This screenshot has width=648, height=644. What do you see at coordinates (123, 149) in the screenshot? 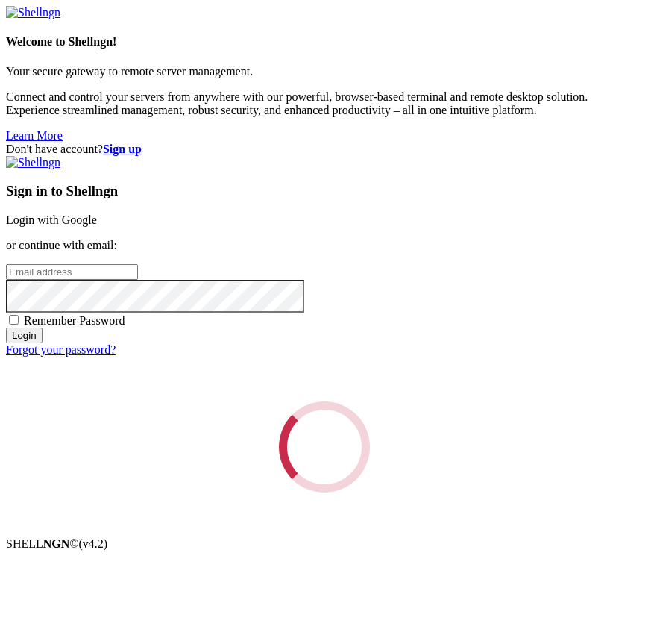
I see `strong: Sign up` at bounding box center [123, 149].